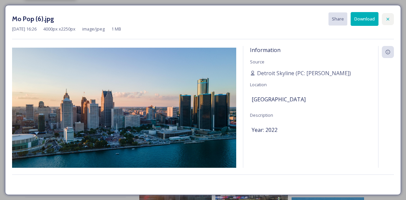  I want to click on h3: Mo Pop (6).jpg, so click(33, 19).